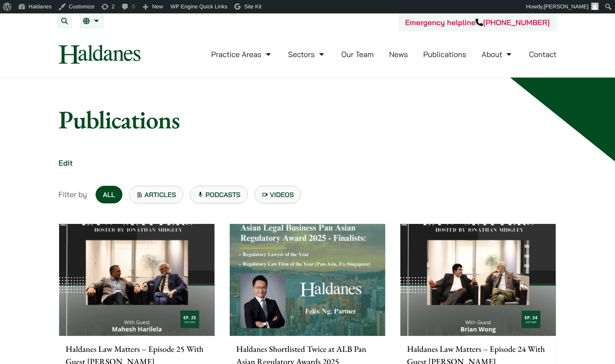 This screenshot has height=364, width=615. What do you see at coordinates (252, 6) in the screenshot?
I see `span: Site Kit` at bounding box center [252, 6].